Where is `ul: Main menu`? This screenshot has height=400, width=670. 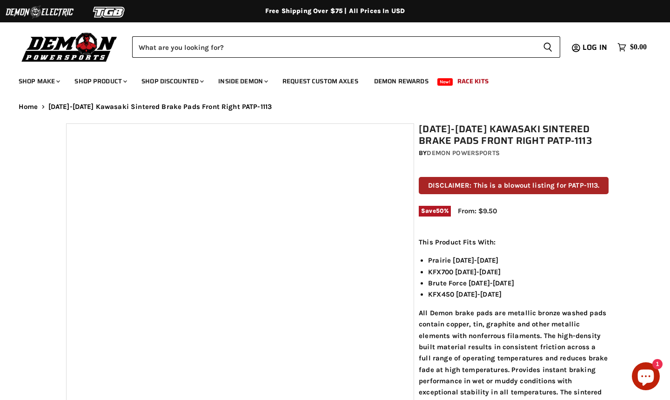 ul: Main menu is located at coordinates (328, 79).